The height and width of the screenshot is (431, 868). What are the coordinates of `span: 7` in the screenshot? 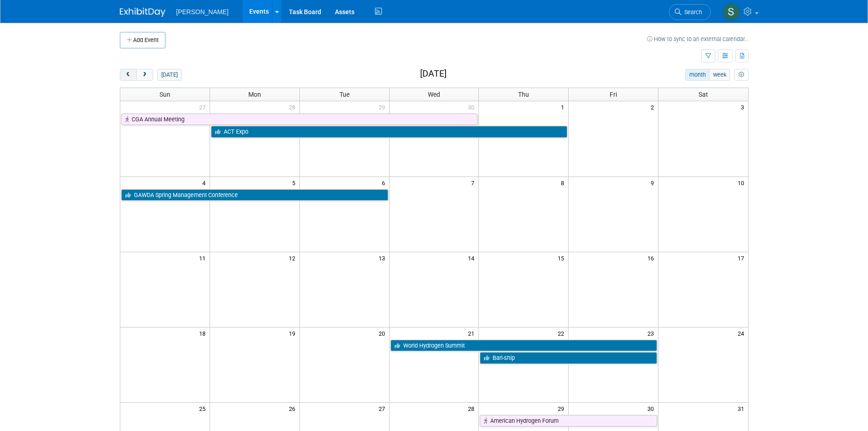 It's located at (475, 182).